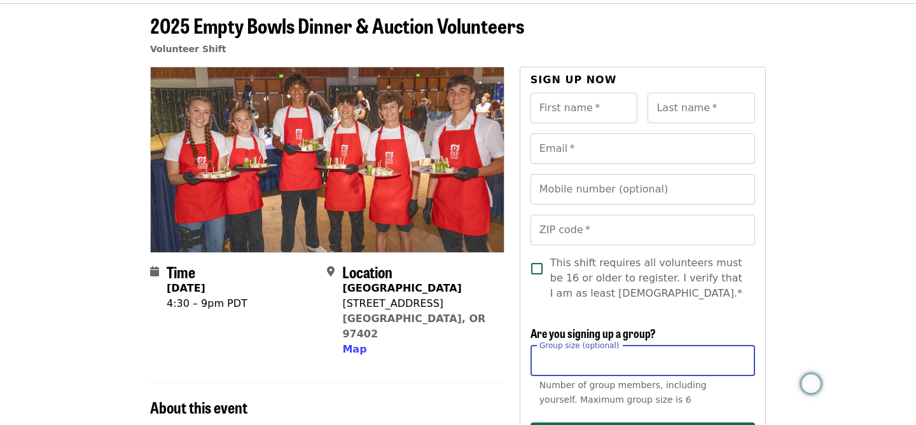  What do you see at coordinates (354, 350) in the screenshot?
I see `button: Map` at bounding box center [354, 350].